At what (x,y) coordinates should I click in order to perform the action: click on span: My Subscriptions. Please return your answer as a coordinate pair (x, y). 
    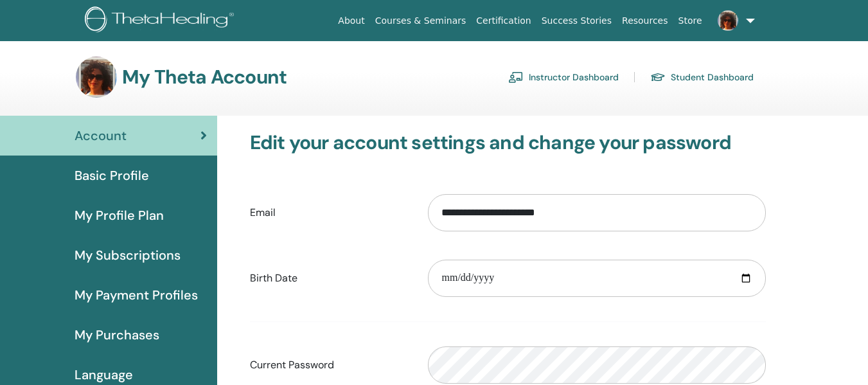
    Looking at the image, I should click on (127, 255).